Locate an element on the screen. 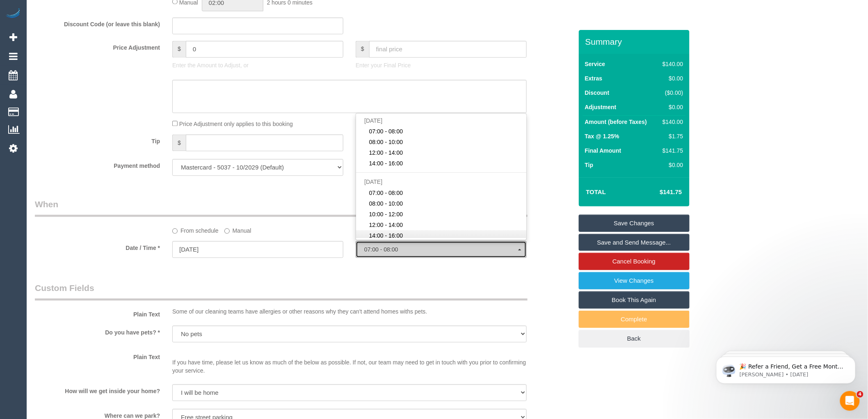  h3: Summary is located at coordinates (636, 42).